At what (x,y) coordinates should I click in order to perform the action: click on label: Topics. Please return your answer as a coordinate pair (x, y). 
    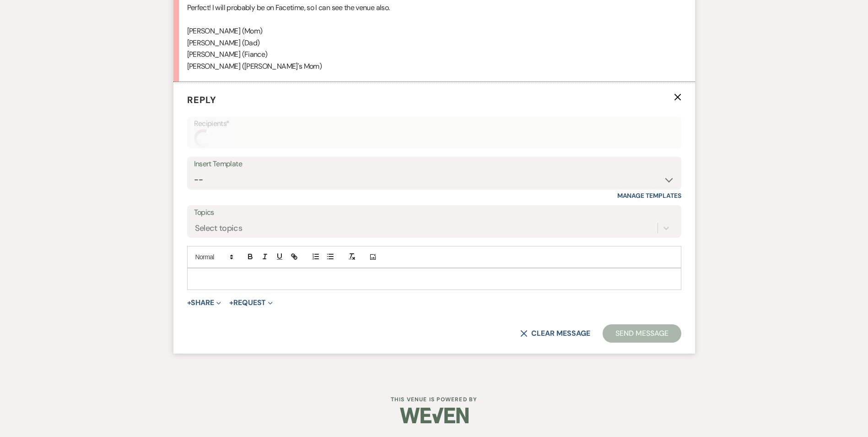
    Looking at the image, I should click on (434, 212).